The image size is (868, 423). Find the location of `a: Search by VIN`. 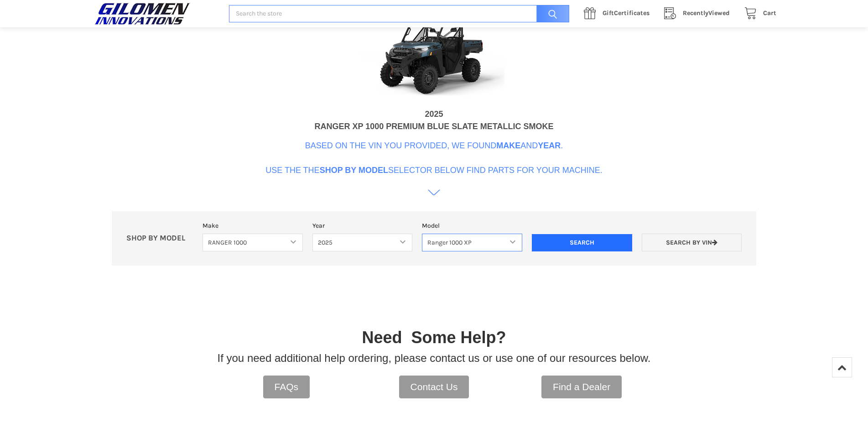

a: Search by VIN is located at coordinates (692, 243).